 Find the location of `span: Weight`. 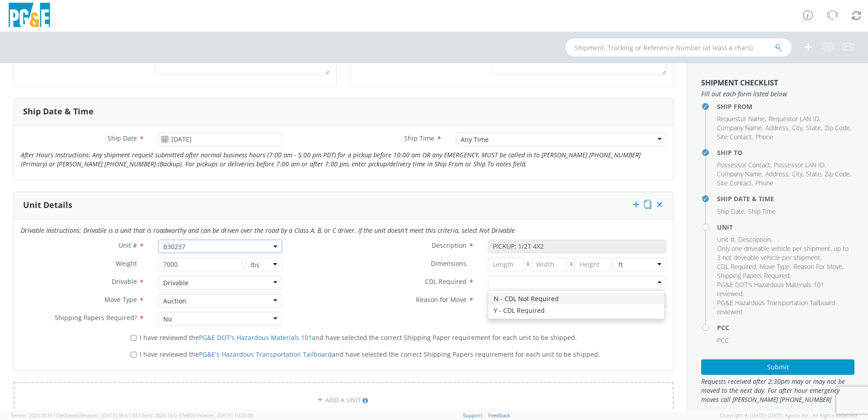

span: Weight is located at coordinates (126, 263).